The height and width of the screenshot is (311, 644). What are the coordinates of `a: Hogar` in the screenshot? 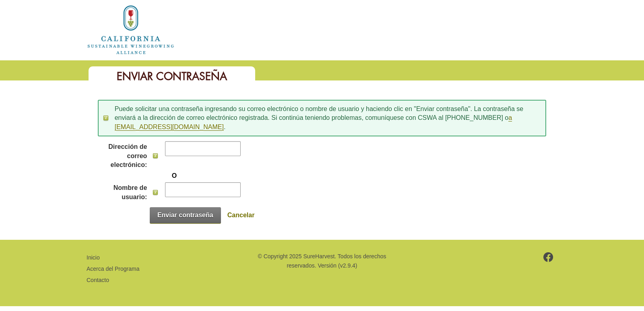 It's located at (130, 29).